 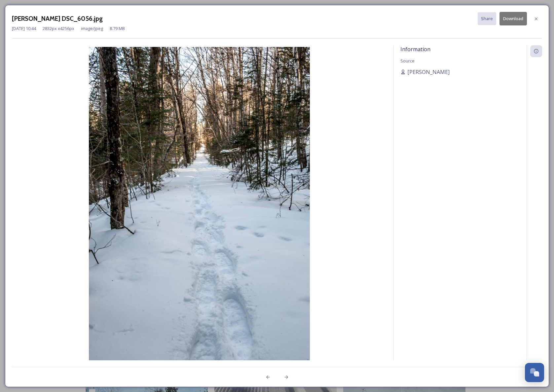 I want to click on button: Share, so click(x=487, y=19).